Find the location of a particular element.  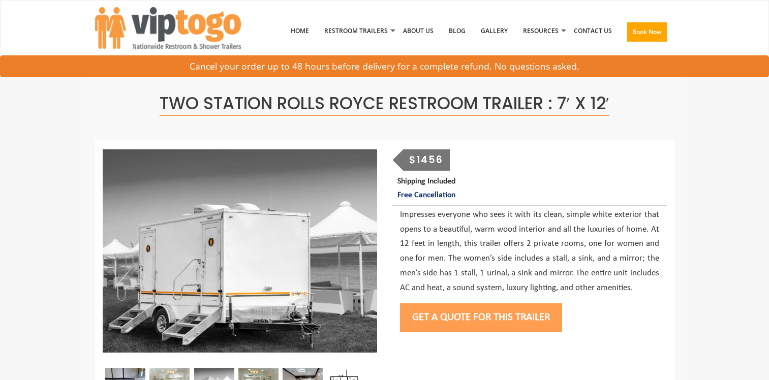

div: $1456 is located at coordinates (427, 160).